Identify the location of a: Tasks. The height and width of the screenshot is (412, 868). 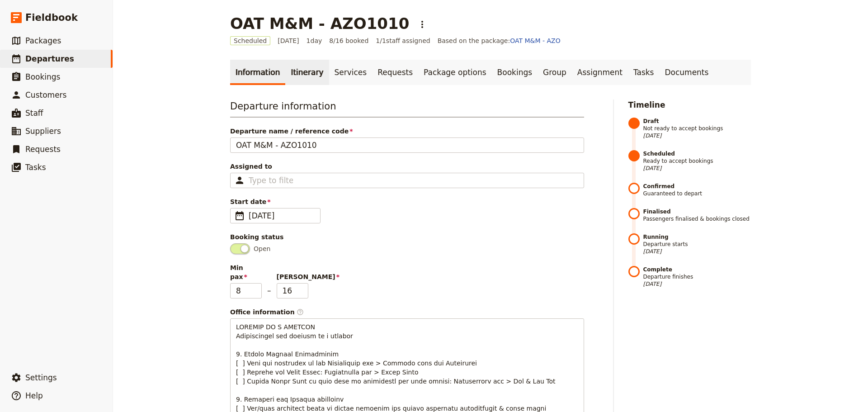
(644, 73).